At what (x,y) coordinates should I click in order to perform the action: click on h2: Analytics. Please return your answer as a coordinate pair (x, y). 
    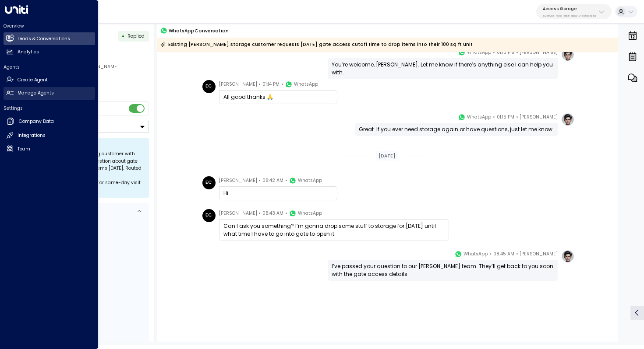
    Looking at the image, I should click on (28, 52).